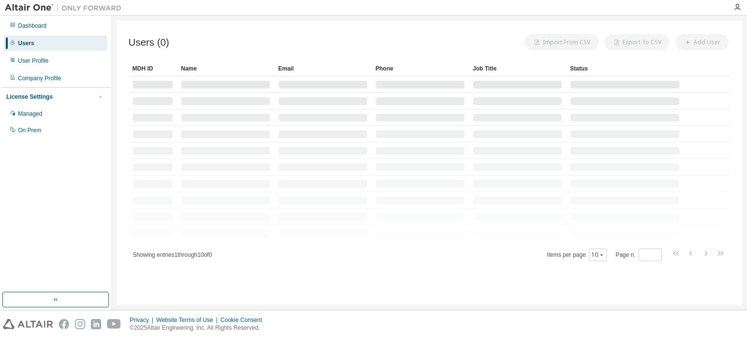 The image size is (747, 338). What do you see at coordinates (517, 69) in the screenshot?
I see `div: Job Title` at bounding box center [517, 69].